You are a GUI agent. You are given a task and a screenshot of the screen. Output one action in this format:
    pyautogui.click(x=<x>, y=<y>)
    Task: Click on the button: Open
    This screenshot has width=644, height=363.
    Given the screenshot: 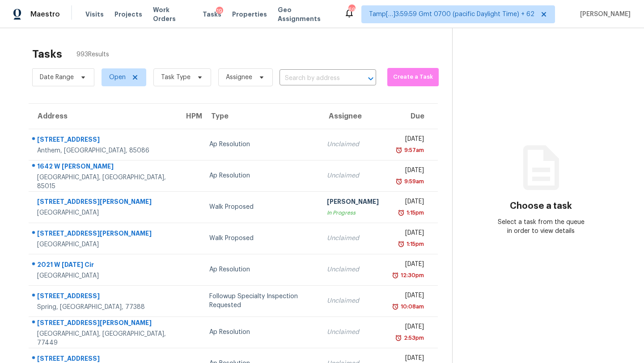 What is the action you would take?
    pyautogui.click(x=371, y=78)
    